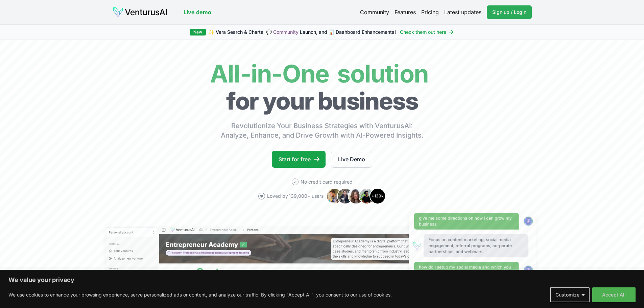 The height and width of the screenshot is (308, 644). I want to click on div: New, so click(198, 32).